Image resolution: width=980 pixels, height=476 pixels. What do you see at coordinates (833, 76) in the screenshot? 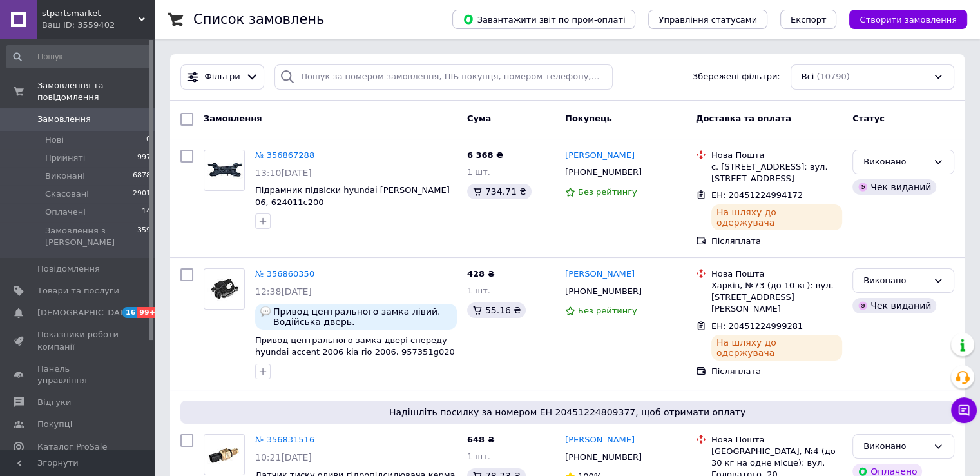
I see `span: (10790)` at bounding box center [833, 76].